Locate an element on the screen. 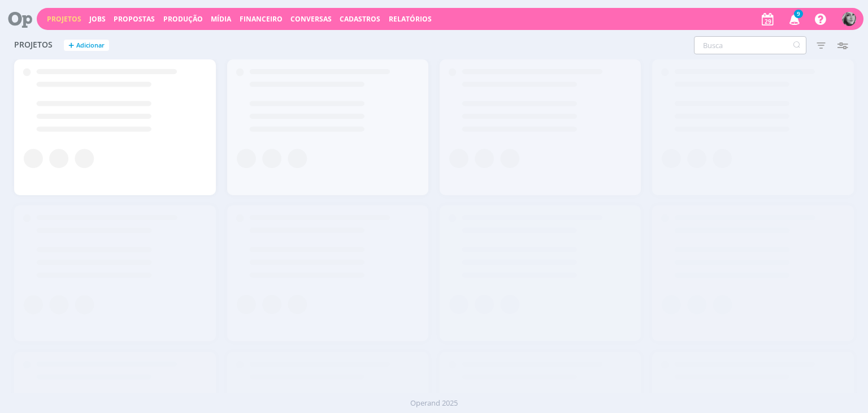 This screenshot has width=868, height=413. span: Adicionar is located at coordinates (90, 45).